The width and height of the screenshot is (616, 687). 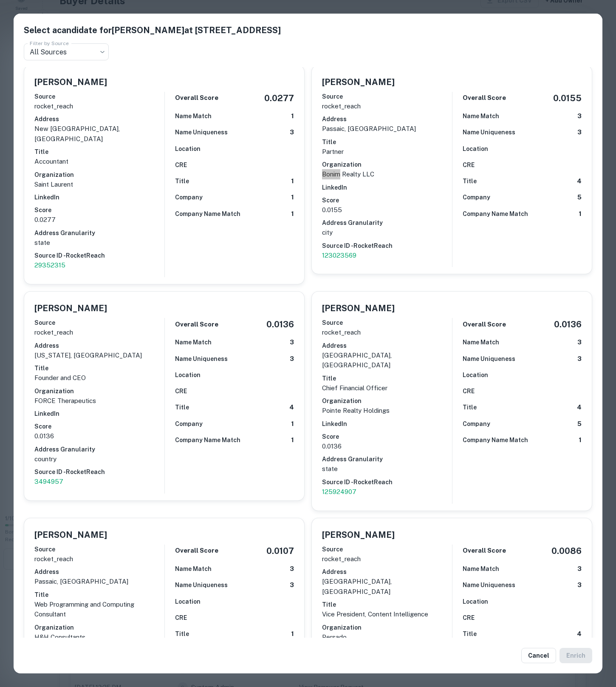 What do you see at coordinates (99, 266) in the screenshot?
I see `a: 29352315` at bounding box center [99, 266].